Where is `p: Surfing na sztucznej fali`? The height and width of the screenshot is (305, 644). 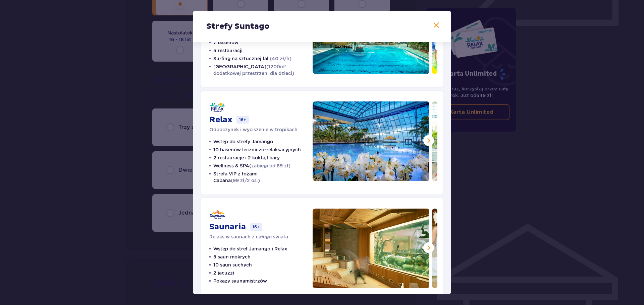
p: Surfing na sztucznej fali is located at coordinates (252, 59).